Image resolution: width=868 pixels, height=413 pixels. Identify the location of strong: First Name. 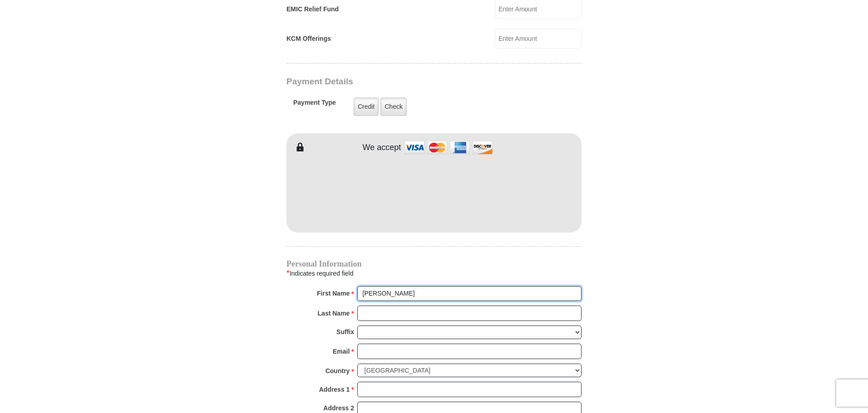
(333, 294).